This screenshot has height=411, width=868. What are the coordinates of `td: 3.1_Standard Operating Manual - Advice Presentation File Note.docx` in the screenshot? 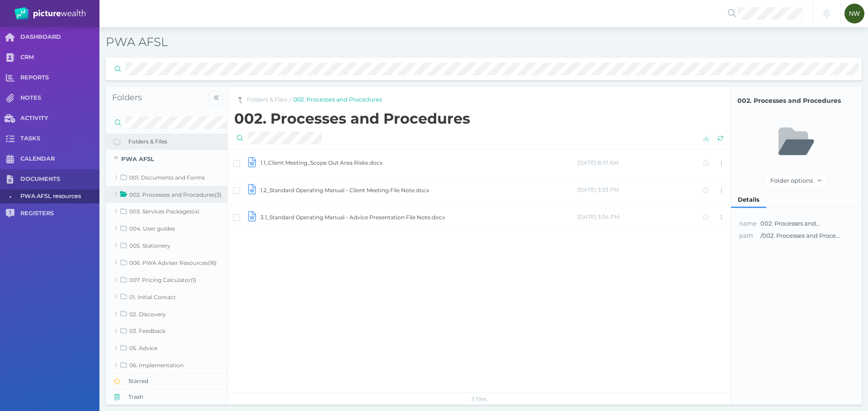 It's located at (418, 217).